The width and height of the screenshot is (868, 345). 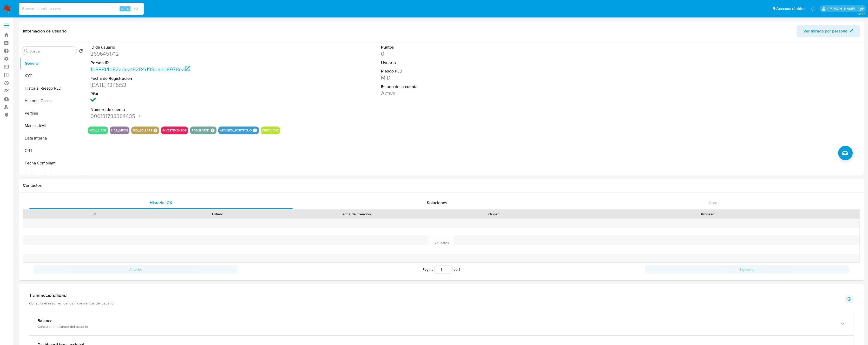 I want to click on button: Lista Interna, so click(x=53, y=138).